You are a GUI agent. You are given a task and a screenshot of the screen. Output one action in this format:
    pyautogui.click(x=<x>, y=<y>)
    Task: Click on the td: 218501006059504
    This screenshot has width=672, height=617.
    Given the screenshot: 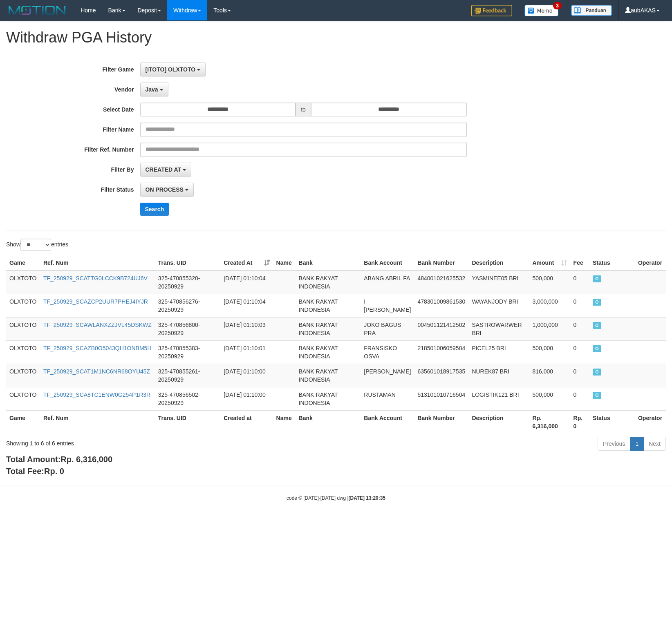 What is the action you would take?
    pyautogui.click(x=441, y=352)
    